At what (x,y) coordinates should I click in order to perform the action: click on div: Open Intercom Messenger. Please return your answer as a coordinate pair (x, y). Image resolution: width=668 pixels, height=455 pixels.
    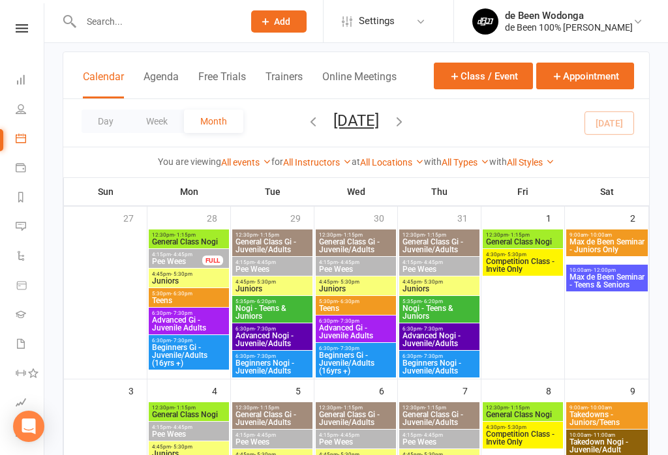
    Looking at the image, I should click on (29, 427).